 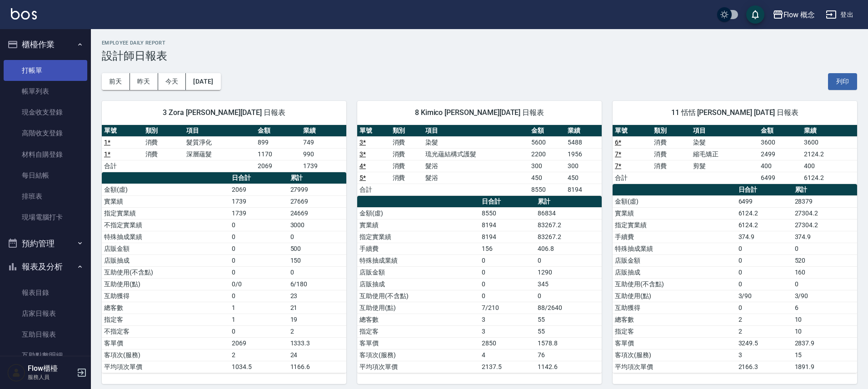 I want to click on td: 特殊抽成業績, so click(x=674, y=248).